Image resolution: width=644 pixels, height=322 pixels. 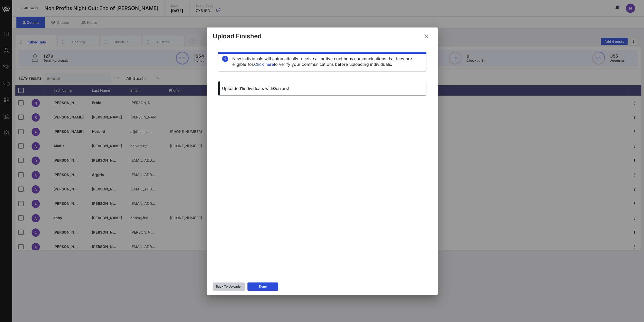 I want to click on div: Back To Uploader, so click(x=228, y=287).